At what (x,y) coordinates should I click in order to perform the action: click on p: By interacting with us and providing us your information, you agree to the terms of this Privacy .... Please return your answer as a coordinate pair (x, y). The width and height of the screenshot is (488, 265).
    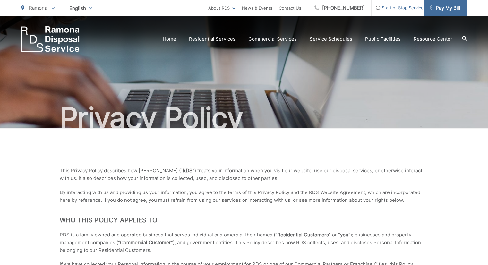
    Looking at the image, I should click on (244, 196).